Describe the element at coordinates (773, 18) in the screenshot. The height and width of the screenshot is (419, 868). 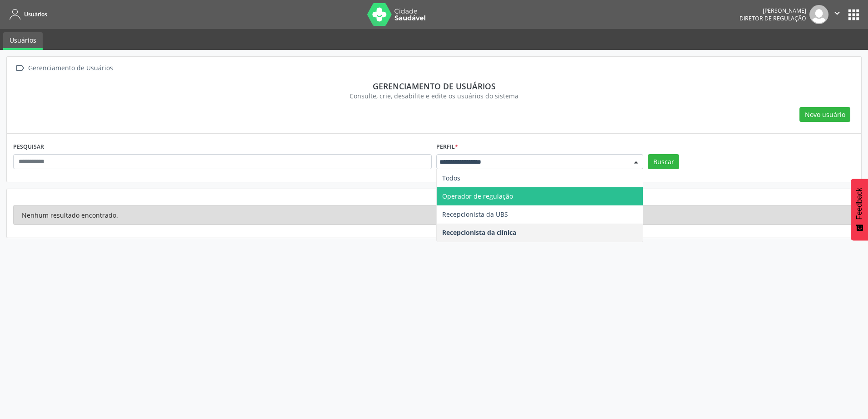
I see `span: Diretor de regulação` at that location.